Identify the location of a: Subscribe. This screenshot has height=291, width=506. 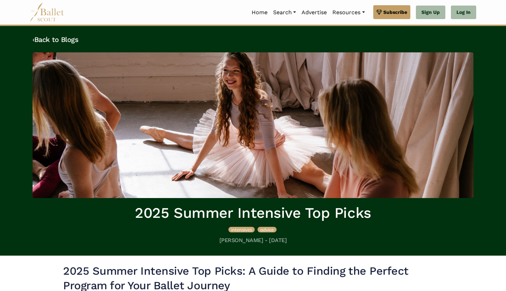
(392, 12).